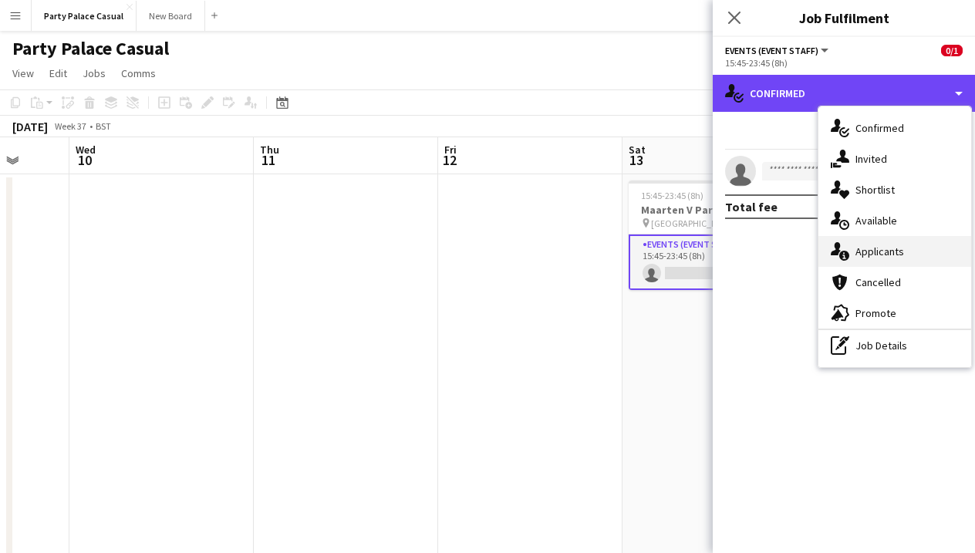  I want to click on span: 10, so click(84, 160).